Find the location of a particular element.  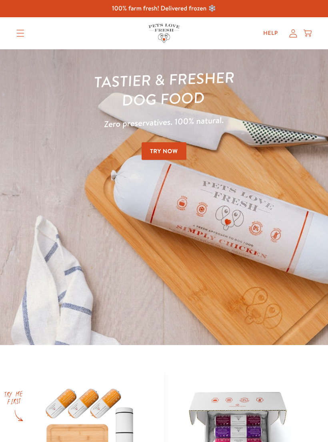

p: Zero preservatives. 100% natural. is located at coordinates (164, 122).